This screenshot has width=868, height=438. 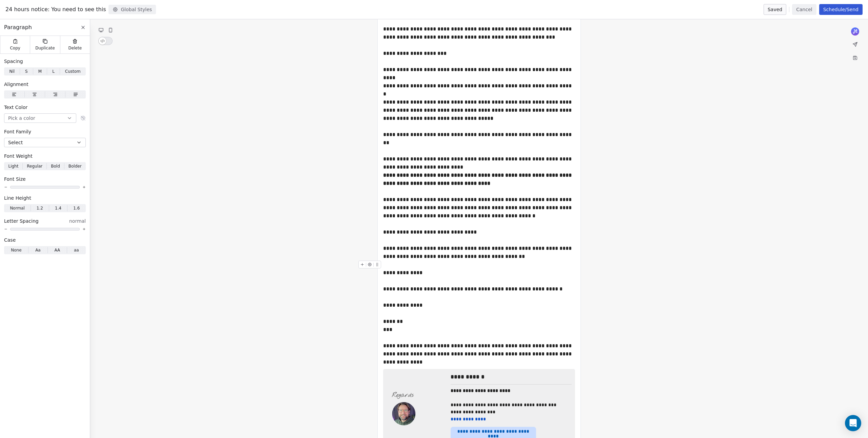 What do you see at coordinates (18, 27) in the screenshot?
I see `span: Paragraph` at bounding box center [18, 27].